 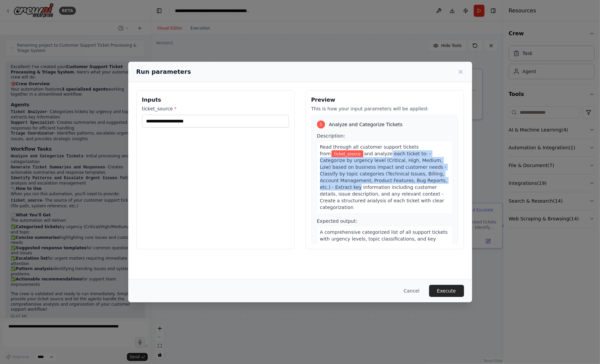 I want to click on div: 1, so click(x=321, y=125).